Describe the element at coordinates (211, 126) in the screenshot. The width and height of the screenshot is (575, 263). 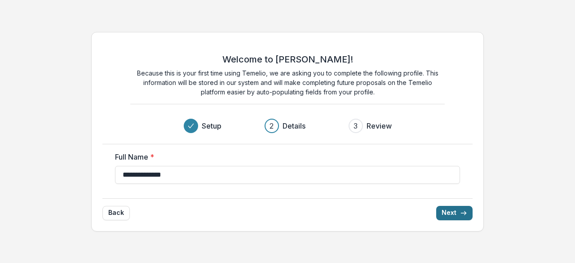
I see `h3: Setup` at that location.